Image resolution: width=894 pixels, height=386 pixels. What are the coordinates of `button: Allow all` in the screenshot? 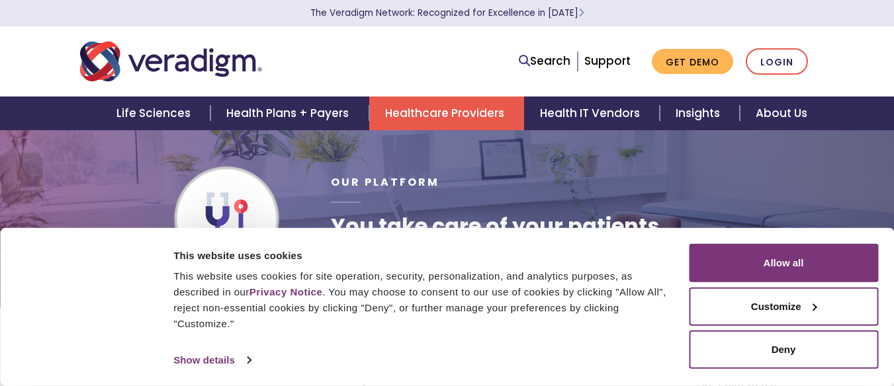 It's located at (783, 263).